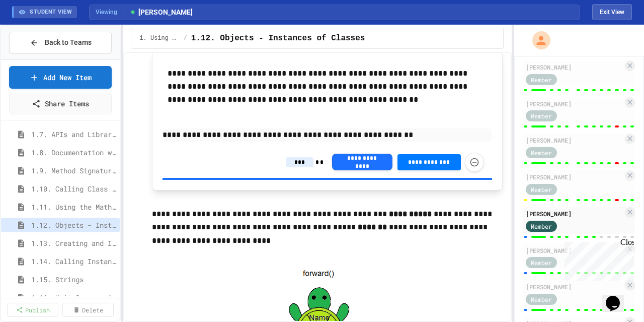 This screenshot has height=322, width=644. Describe the element at coordinates (73, 207) in the screenshot. I see `span: 1.11. Using the Math Class` at that location.